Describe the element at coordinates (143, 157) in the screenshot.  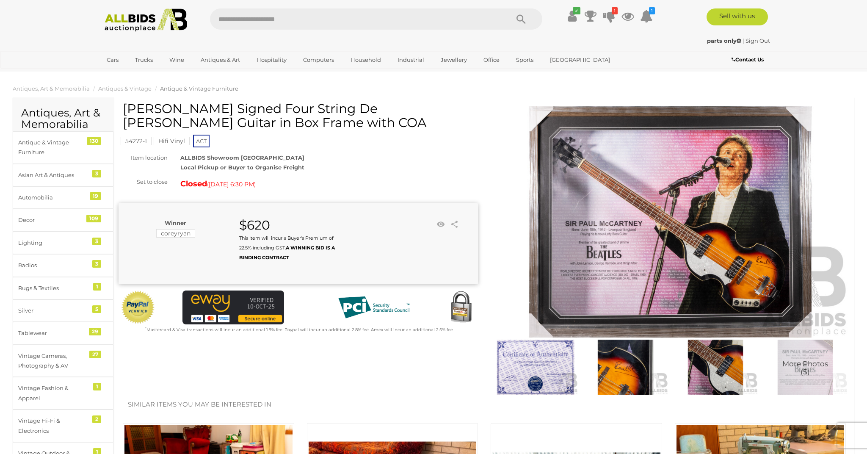
I see `div: Item location` at that location.